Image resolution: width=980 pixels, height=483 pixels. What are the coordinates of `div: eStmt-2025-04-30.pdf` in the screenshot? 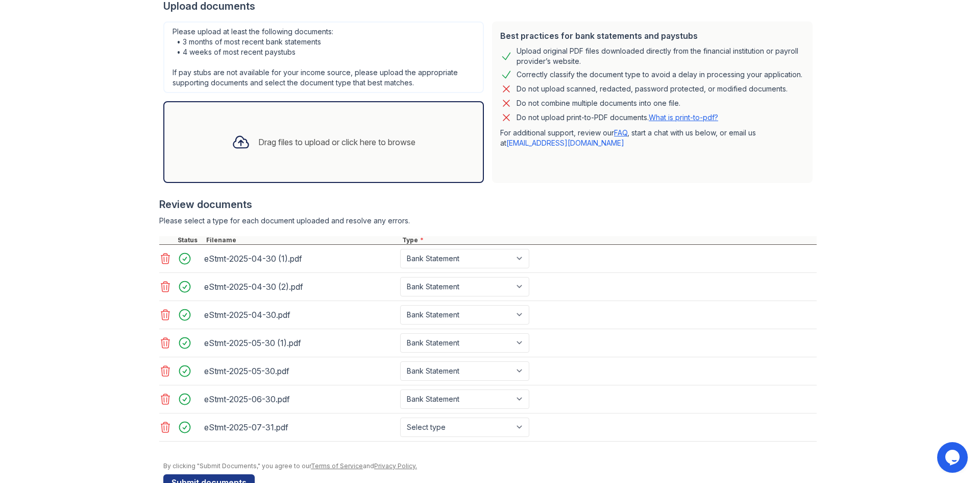 It's located at (301, 315).